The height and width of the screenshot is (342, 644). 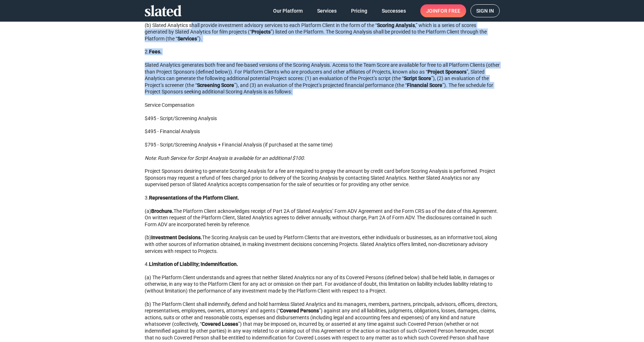 I want to click on strong: Projects, so click(x=261, y=32).